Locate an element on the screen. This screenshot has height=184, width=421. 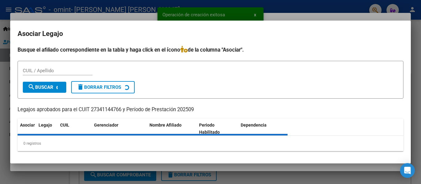
datatable-header-cell: Periodo Habilitado is located at coordinates (217, 129).